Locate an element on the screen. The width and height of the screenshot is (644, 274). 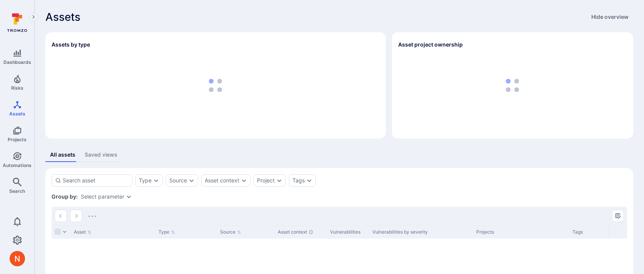
button: Hide overview is located at coordinates (610, 17).